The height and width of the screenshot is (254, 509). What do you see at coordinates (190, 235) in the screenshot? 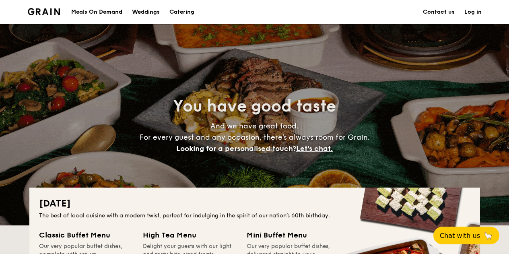
I see `div: High Tea Menu` at bounding box center [190, 235].